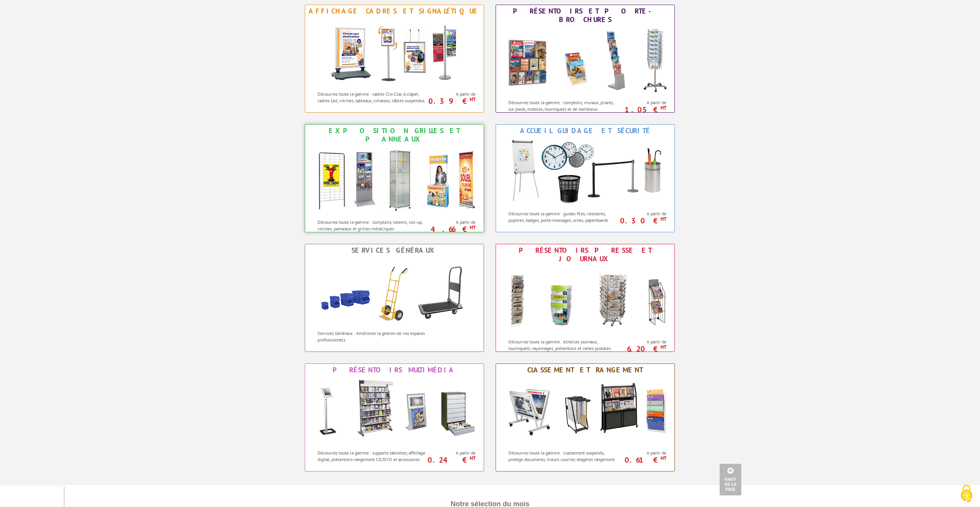  Describe the element at coordinates (372, 226) in the screenshot. I see `p: Découvrez toute la gamme : comptoirs, totems, roll-up, vitrines, panneaux et grilles métalliques.` at that location.